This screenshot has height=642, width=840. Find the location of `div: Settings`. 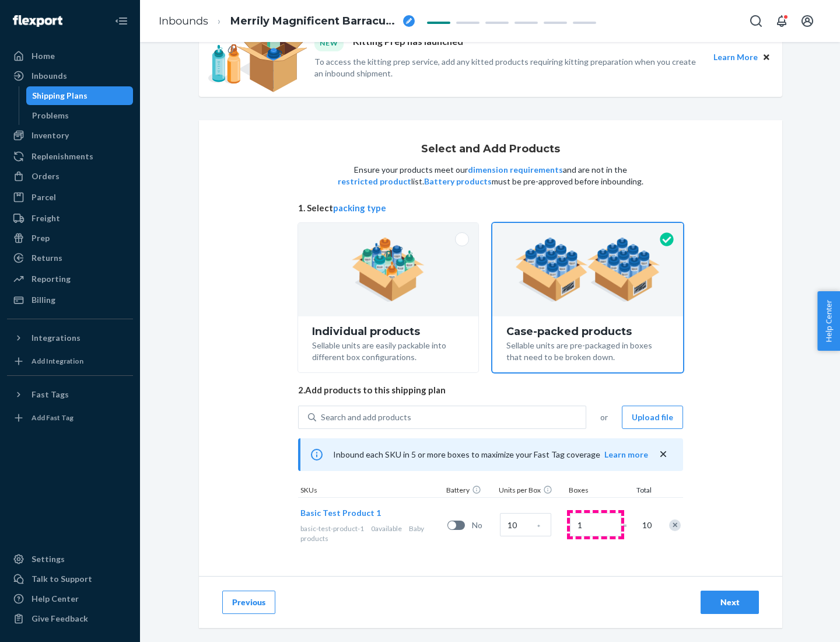

div: Settings is located at coordinates (48, 559).